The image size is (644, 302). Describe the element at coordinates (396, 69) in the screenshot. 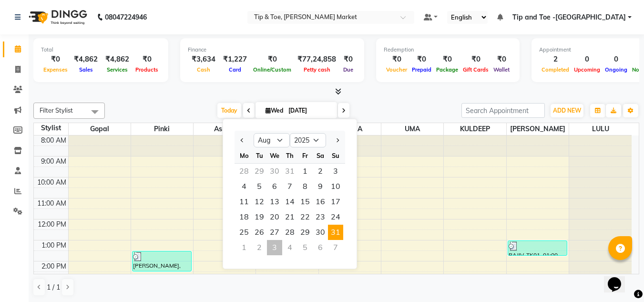

I see `span: Voucher` at that location.